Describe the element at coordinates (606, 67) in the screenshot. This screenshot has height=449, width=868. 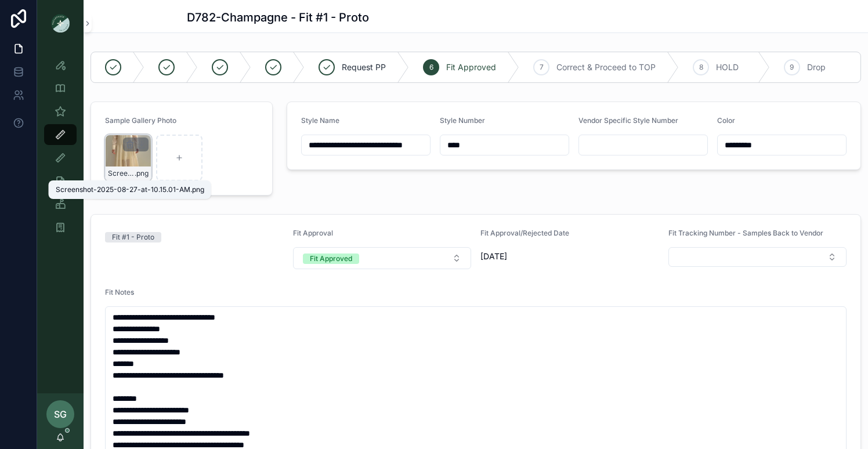
I see `span: Correct & Proceed to TOP` at that location.